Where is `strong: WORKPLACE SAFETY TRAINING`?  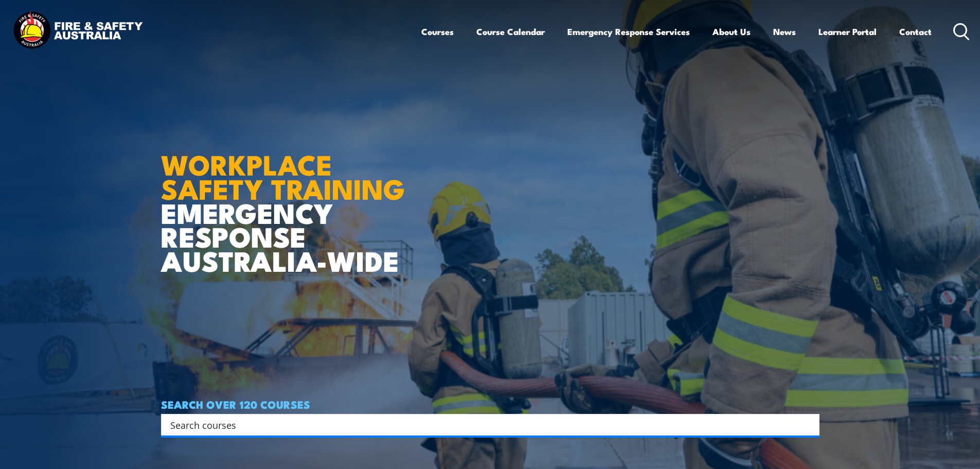
strong: WORKPLACE SAFETY TRAINING is located at coordinates (283, 175).